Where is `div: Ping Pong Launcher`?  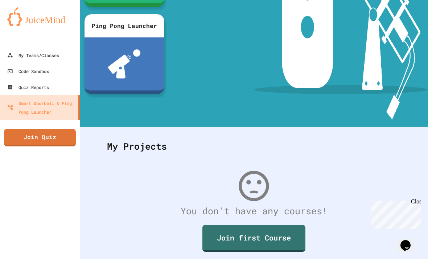 div: Ping Pong Launcher is located at coordinates (125, 26).